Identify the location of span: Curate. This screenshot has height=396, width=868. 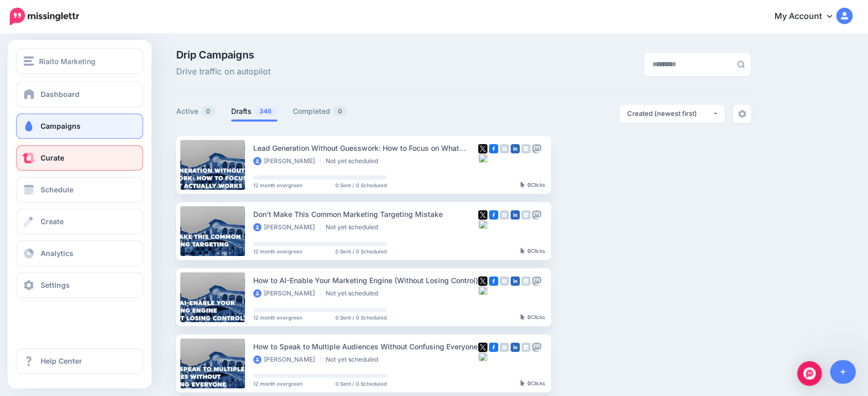
(52, 157).